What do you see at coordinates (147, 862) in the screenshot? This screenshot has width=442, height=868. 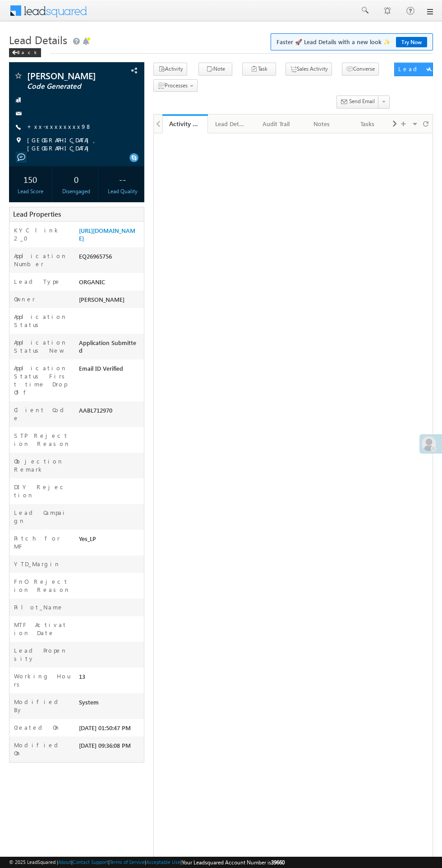 I see `span: © 2025 LeadSquared | | | | |` at bounding box center [147, 862].